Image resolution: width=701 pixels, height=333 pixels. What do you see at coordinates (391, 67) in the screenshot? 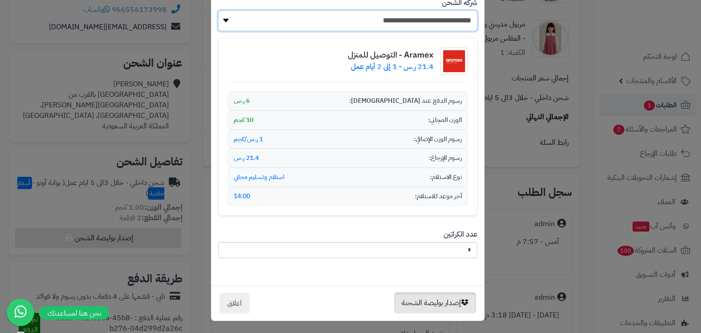
I see `p: 21.4 ر.س - 1 إلى 2 أيام عمل` at bounding box center [391, 67].